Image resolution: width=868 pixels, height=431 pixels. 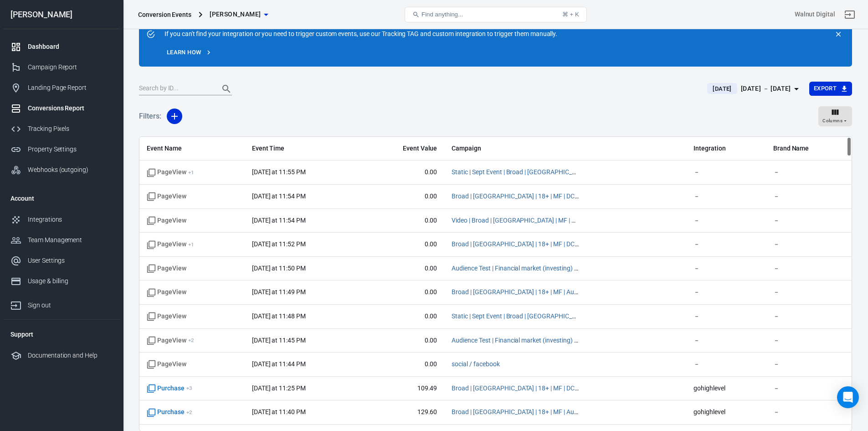 I want to click on div: Team Management, so click(x=70, y=239).